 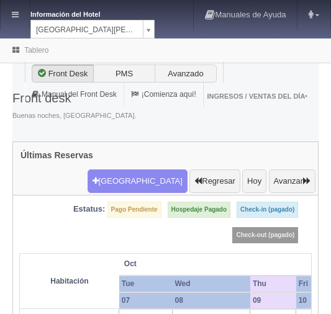 What do you see at coordinates (63, 74) in the screenshot?
I see `label: Front Desk` at bounding box center [63, 74].